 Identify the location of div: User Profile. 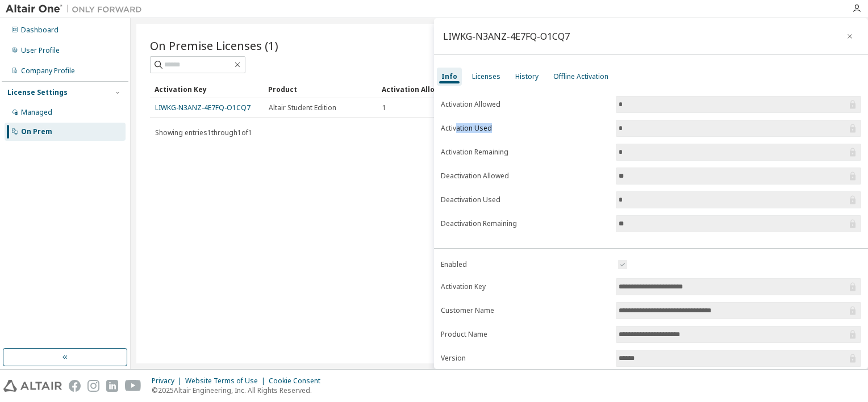
(40, 51).